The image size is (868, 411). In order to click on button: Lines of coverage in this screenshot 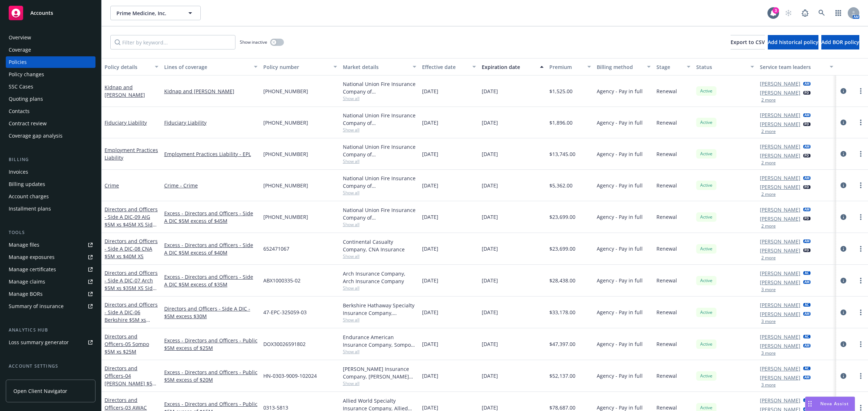, I will do `click(211, 67)`.